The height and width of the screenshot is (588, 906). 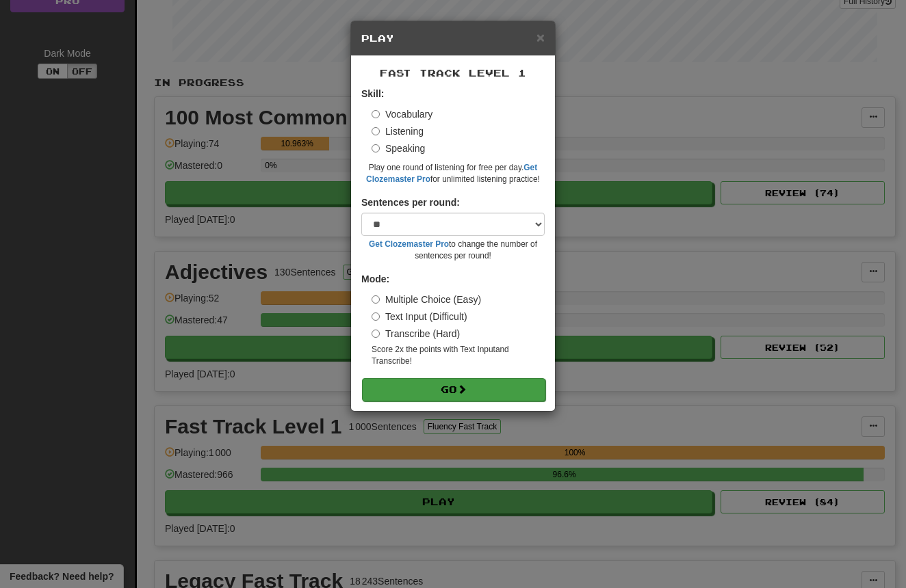 I want to click on input: Text Input (Difficult), so click(x=376, y=317).